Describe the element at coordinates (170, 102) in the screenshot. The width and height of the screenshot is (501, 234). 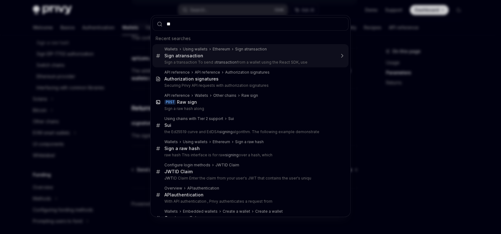
I see `div: POST` at that location.